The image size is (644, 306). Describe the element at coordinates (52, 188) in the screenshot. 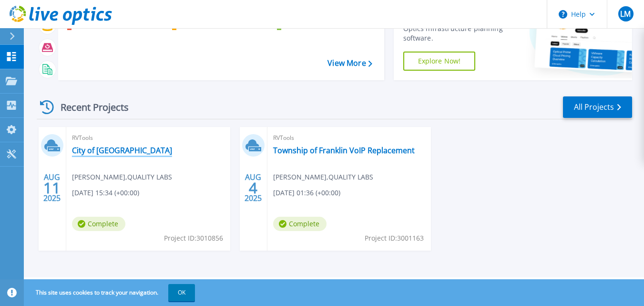

I see `span: 11` at that location.